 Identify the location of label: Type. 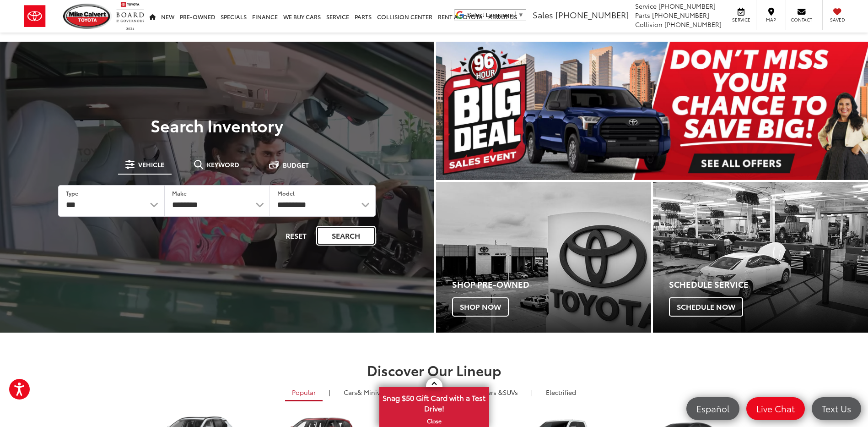
(72, 193).